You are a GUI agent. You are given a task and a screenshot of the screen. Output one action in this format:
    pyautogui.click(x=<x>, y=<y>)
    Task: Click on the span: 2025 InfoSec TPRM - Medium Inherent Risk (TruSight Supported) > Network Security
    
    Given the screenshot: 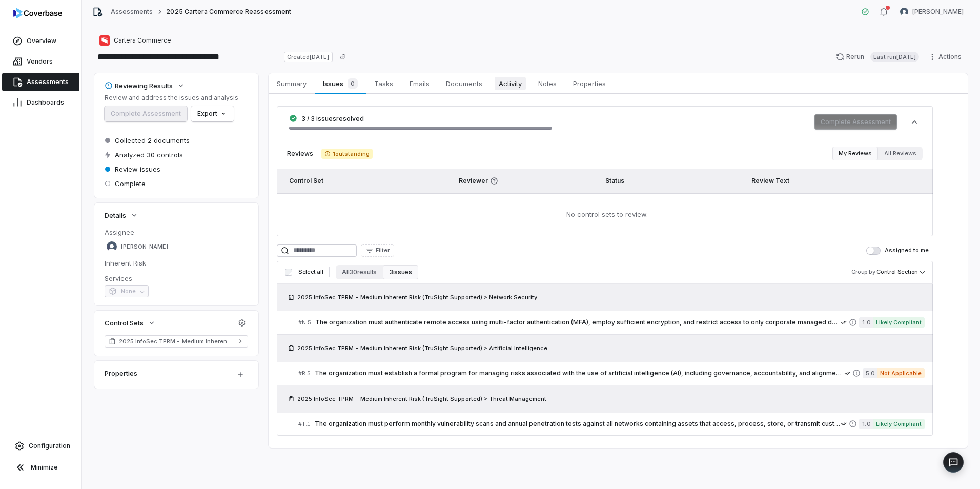 What is the action you would take?
    pyautogui.click(x=417, y=298)
    